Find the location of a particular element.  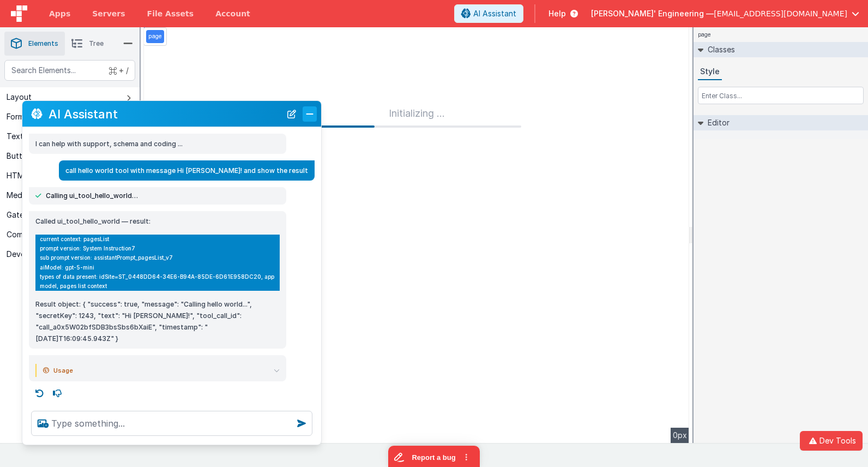

h2: Classes is located at coordinates (720, 50).